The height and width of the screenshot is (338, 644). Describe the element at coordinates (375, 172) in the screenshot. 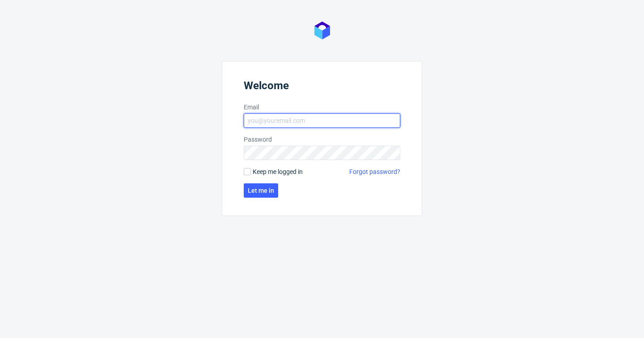

I see `a: Forgot password?` at that location.